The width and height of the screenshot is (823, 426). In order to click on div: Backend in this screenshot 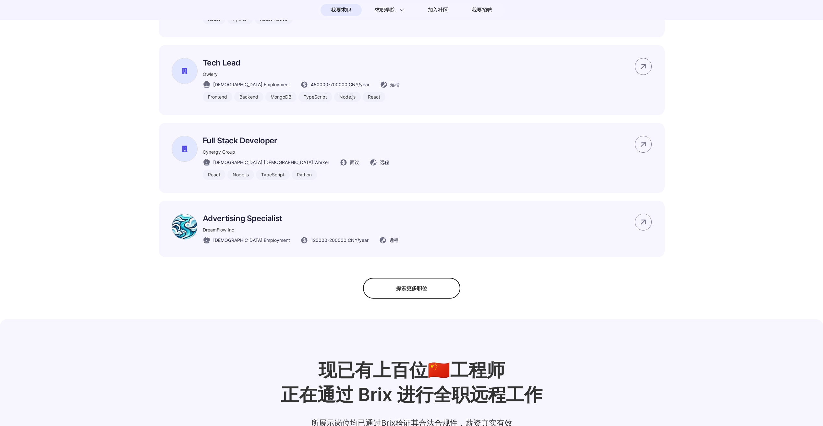, I will do `click(249, 97)`.